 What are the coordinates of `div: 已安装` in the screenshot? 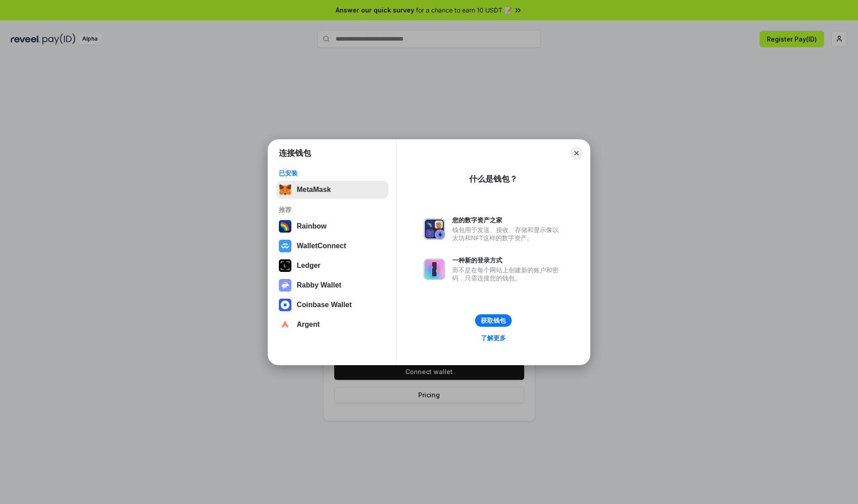 It's located at (332, 173).